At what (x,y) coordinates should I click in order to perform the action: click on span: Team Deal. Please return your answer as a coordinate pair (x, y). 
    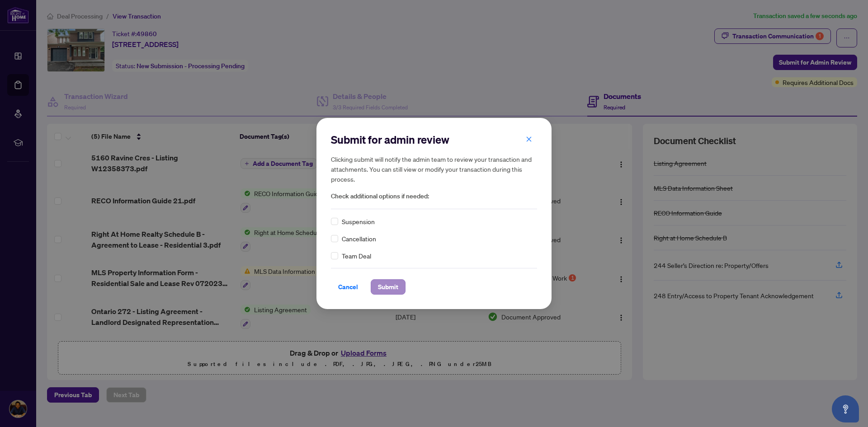
    Looking at the image, I should click on (356, 256).